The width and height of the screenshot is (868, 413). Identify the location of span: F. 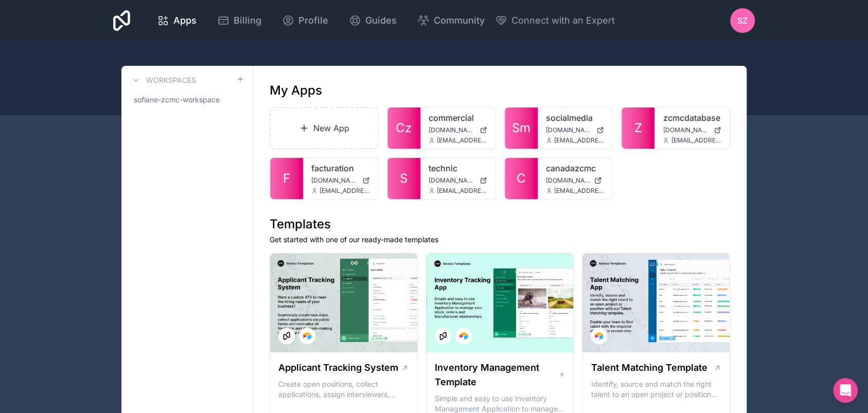
(287, 179).